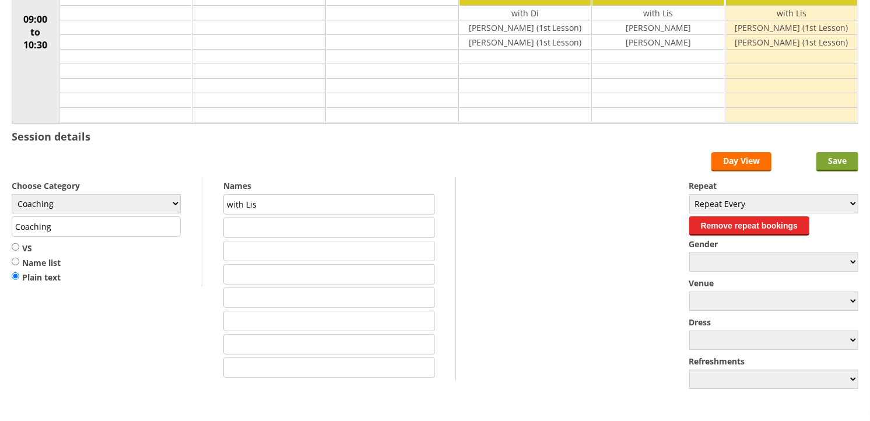 The height and width of the screenshot is (421, 870). Describe the element at coordinates (51, 136) in the screenshot. I see `h3: Session details` at that location.